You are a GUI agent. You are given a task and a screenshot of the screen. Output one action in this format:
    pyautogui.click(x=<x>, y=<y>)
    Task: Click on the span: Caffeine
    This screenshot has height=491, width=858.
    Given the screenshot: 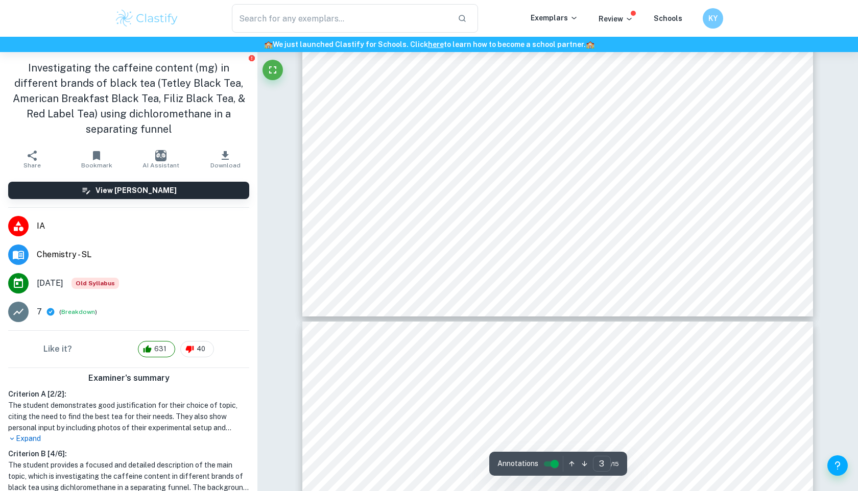 What is the action you would take?
    pyautogui.click(x=380, y=389)
    